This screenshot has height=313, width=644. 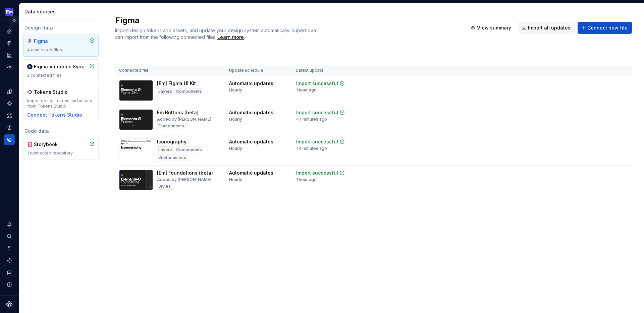 I want to click on div: 2 connected files, so click(x=60, y=75).